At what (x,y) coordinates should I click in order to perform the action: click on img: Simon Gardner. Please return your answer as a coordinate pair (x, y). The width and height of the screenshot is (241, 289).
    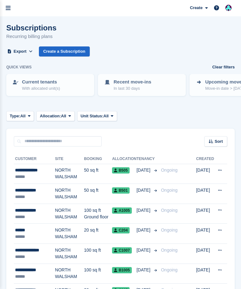
    Looking at the image, I should click on (229, 8).